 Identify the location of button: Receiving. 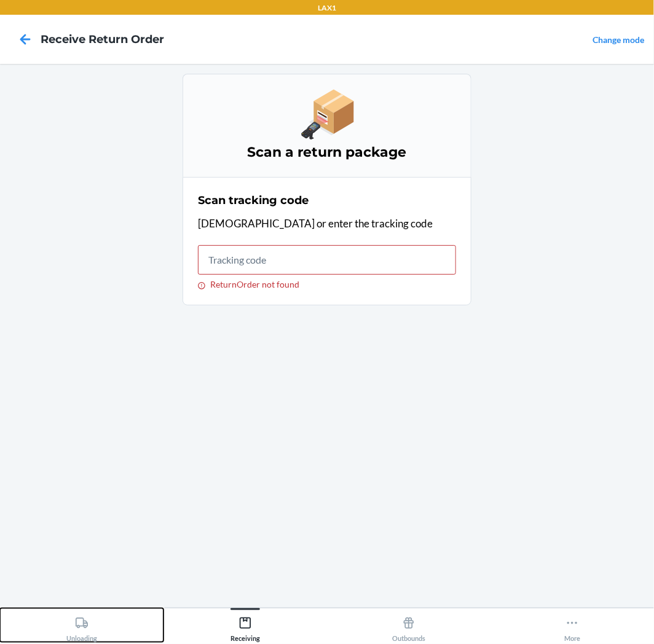
(245, 624).